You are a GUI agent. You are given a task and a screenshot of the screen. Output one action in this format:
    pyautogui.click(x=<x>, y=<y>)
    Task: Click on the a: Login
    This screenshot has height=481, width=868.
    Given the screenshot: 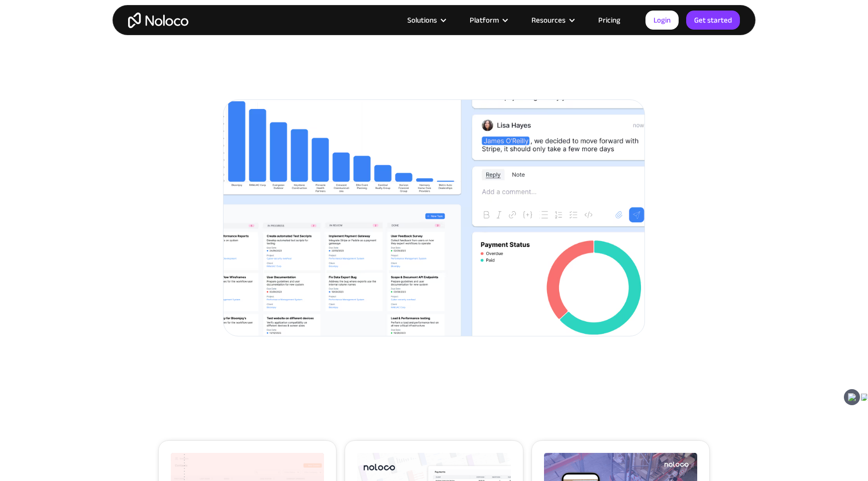 What is the action you would take?
    pyautogui.click(x=662, y=20)
    